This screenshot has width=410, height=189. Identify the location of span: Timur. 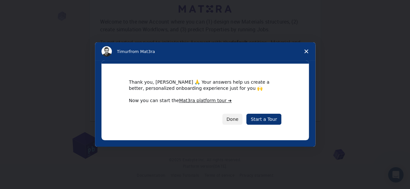
(123, 51).